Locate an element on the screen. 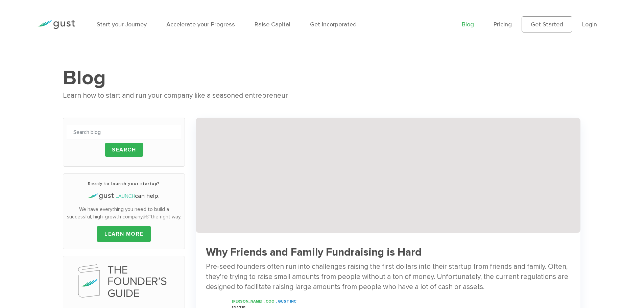 The image size is (644, 308). h4: can help. is located at coordinates (124, 196).